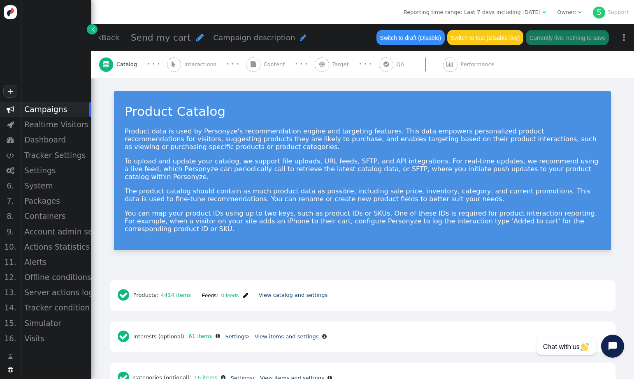  What do you see at coordinates (276, 65) in the screenshot?
I see `span: Content` at bounding box center [276, 65].